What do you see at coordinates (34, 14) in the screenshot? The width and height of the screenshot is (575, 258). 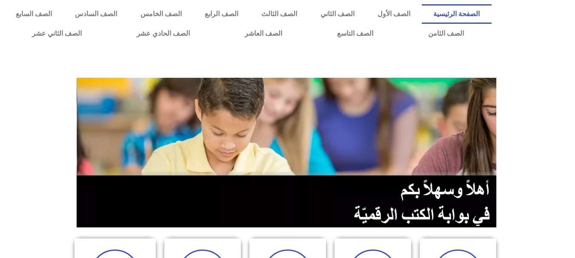 I see `a: الصف السابع` at bounding box center [34, 14].